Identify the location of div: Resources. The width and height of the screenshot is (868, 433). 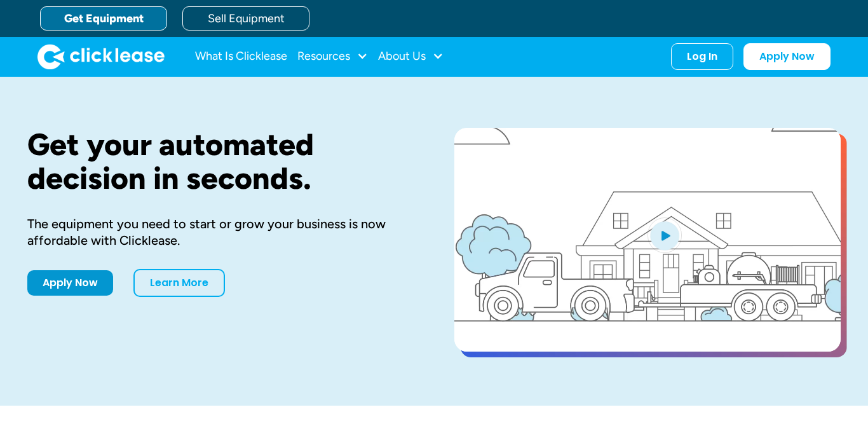
(332, 57).